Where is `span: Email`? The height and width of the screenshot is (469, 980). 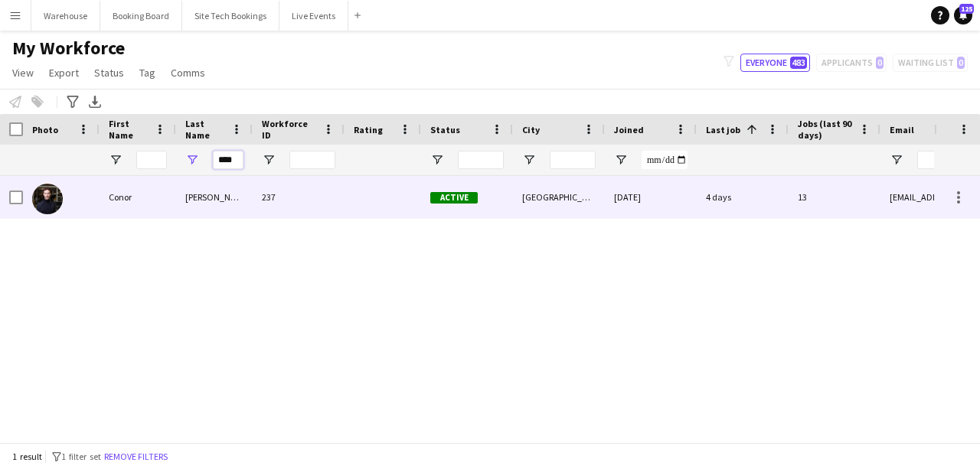 span: Email is located at coordinates (902, 130).